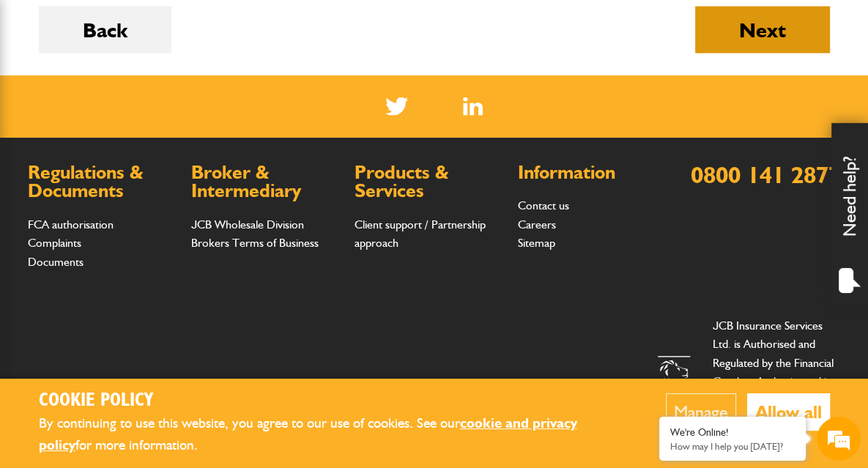  Describe the element at coordinates (591, 173) in the screenshot. I see `h2: Information` at that location.